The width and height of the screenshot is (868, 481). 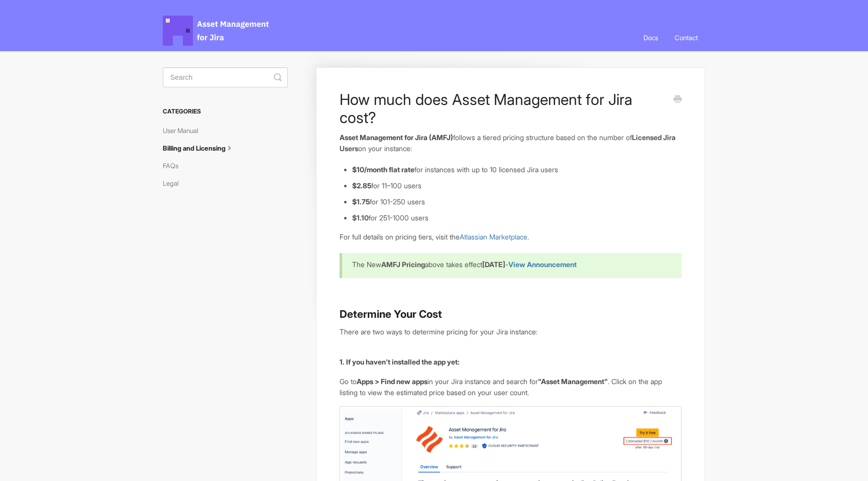 What do you see at coordinates (542, 264) in the screenshot?
I see `b: View Announcement` at bounding box center [542, 264].